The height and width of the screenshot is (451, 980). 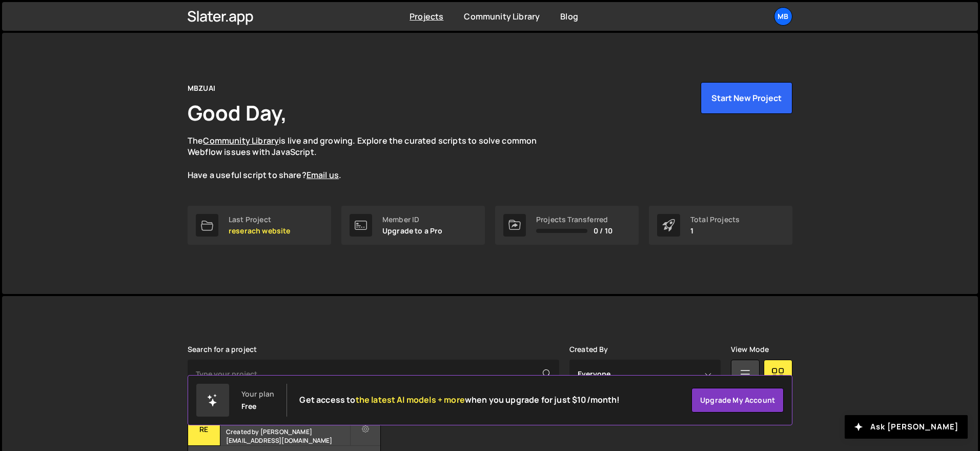 I want to click on a: Projects, so click(x=426, y=16).